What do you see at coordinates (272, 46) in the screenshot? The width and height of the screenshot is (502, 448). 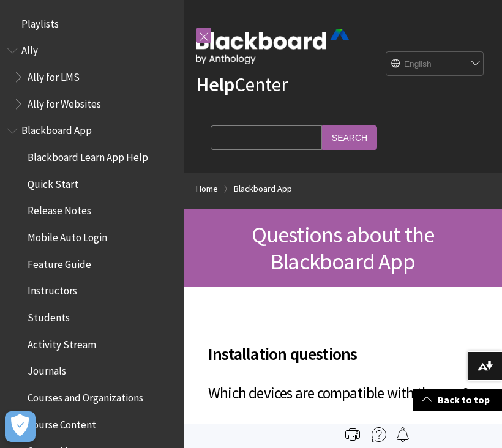 I see `img: Blackboard by Anthology` at bounding box center [272, 46].